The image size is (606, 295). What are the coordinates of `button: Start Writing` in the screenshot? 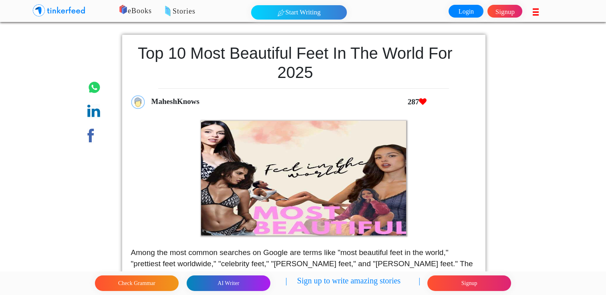 It's located at (299, 12).